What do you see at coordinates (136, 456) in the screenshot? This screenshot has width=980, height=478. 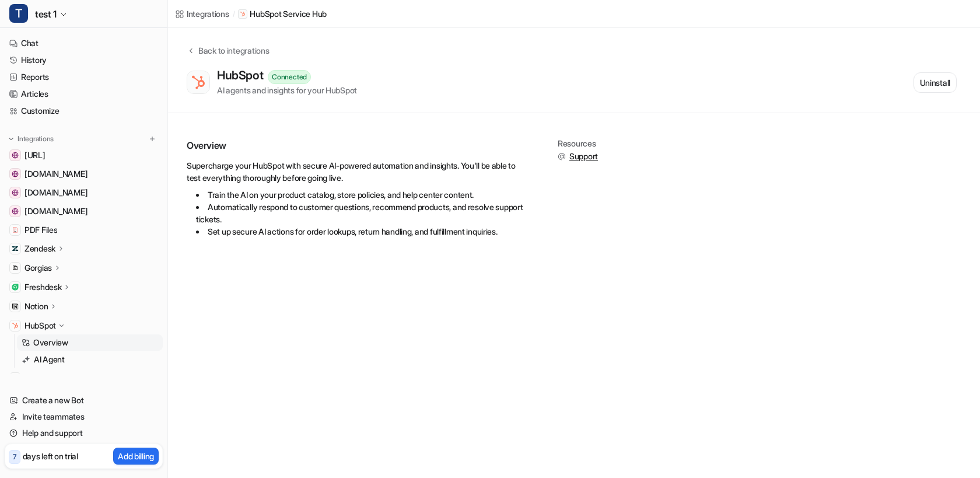 I see `button: Add billing` at bounding box center [136, 456].